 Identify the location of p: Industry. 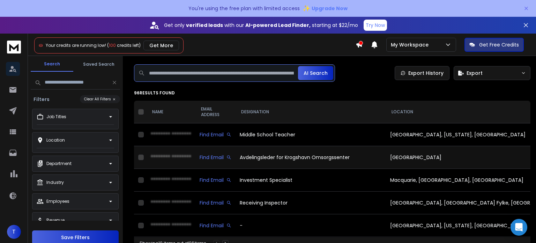
(55, 182).